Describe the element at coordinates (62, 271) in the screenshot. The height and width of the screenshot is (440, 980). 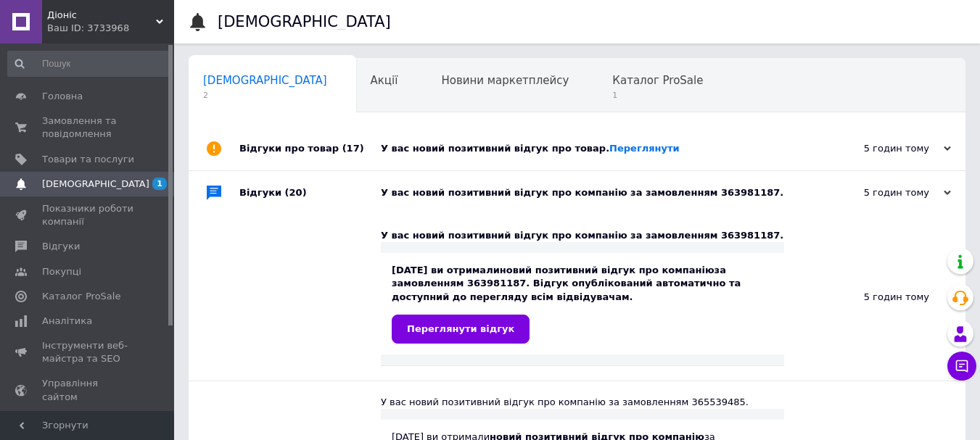
I see `span: Покупці` at that location.